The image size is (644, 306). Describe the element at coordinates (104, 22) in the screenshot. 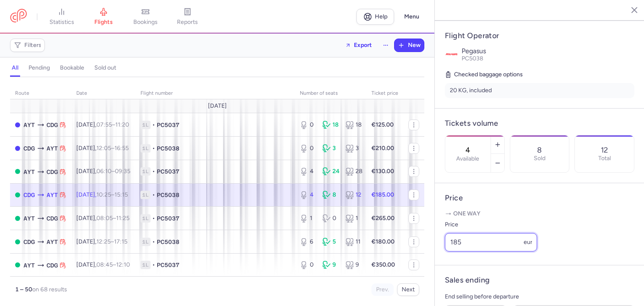

I see `span: flights` at that location.